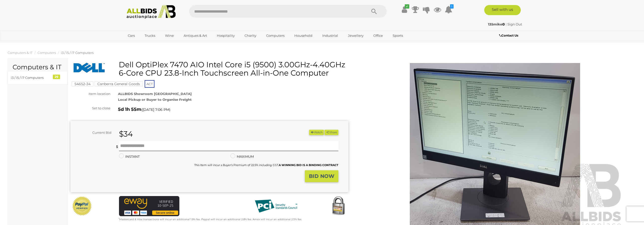 The image size is (644, 225). I want to click on a: Trucks, so click(150, 36).